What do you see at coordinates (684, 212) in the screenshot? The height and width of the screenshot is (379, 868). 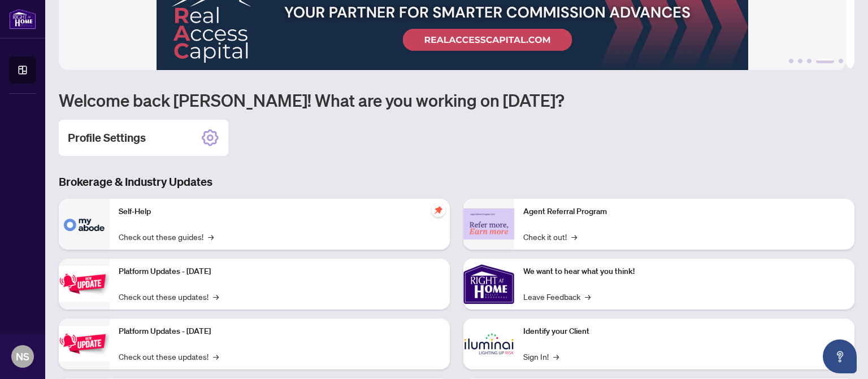 I see `p: Agent Referral Program` at bounding box center [684, 212].